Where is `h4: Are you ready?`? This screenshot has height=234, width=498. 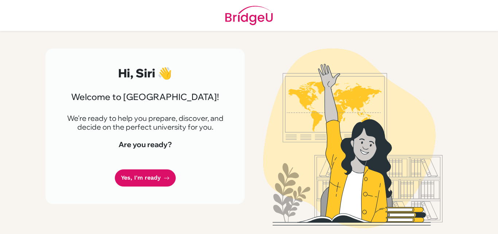 h4: Are you ready? is located at coordinates (145, 144).